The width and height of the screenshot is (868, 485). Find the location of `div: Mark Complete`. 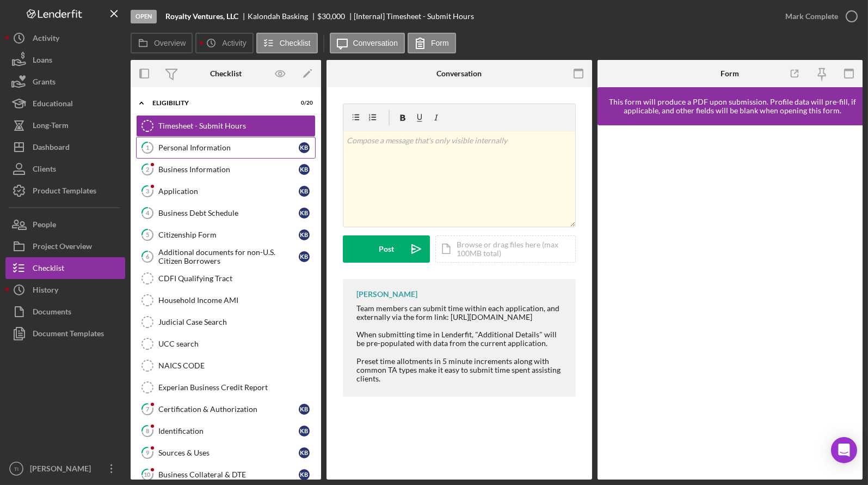

div: Mark Complete is located at coordinates (812, 16).